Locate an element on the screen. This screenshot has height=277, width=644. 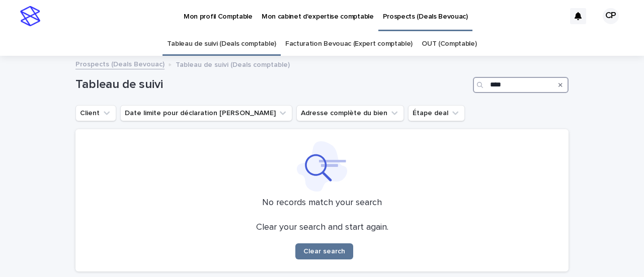
img: stacker-logo-s-only.png is located at coordinates (30, 16).